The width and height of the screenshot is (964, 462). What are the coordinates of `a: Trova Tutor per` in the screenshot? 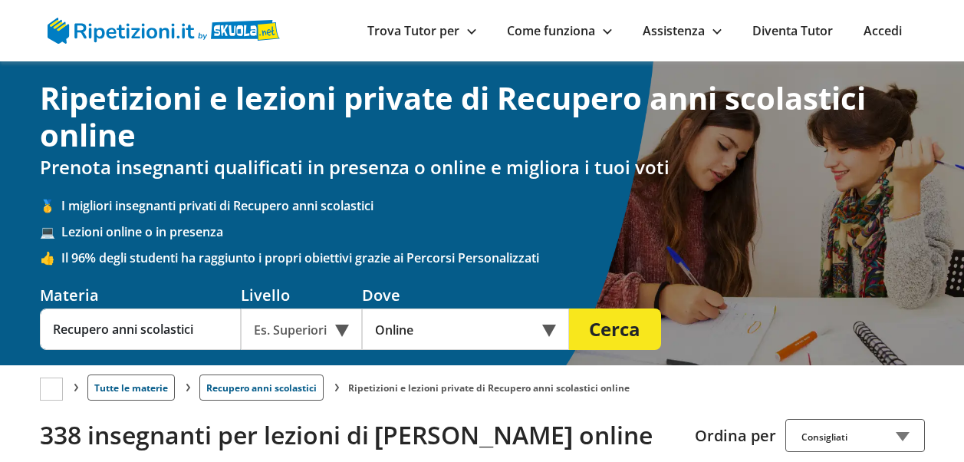 It's located at (422, 31).